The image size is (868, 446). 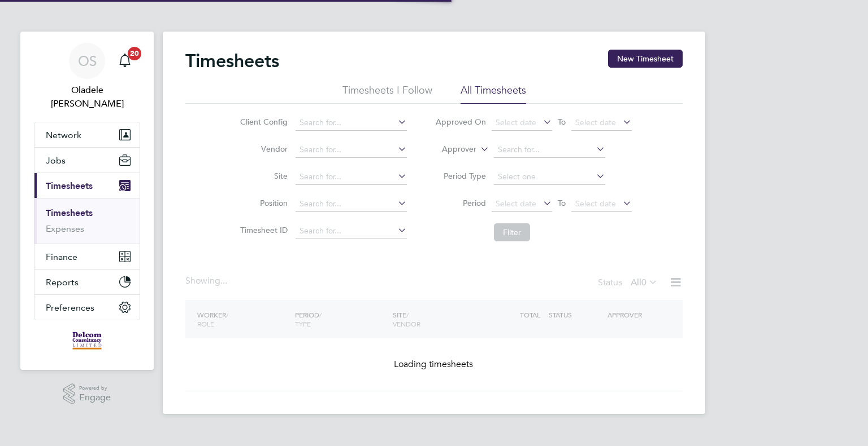 I want to click on a: 20, so click(x=125, y=61).